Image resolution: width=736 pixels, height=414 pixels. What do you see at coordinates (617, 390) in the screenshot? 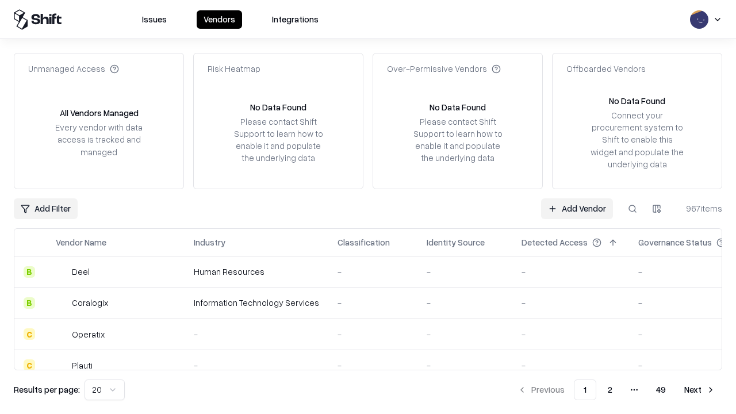
I see `nav: pagination` at bounding box center [617, 390].